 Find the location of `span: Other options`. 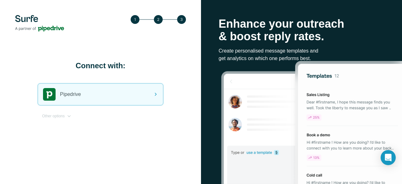

span: Other options is located at coordinates (53, 116).